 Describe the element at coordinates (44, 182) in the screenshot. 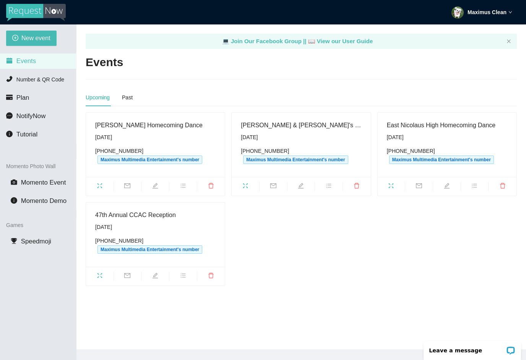

I see `span: Momento Event` at that location.